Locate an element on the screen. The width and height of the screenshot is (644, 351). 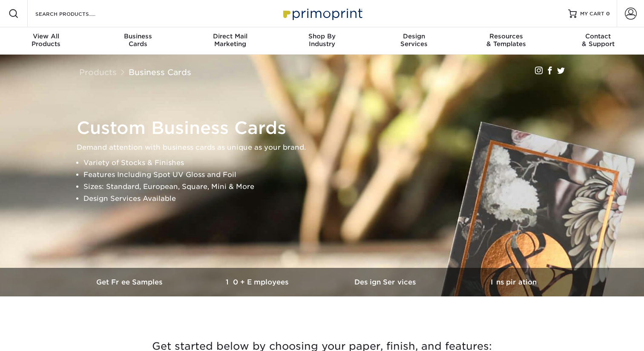
a: Products is located at coordinates (98, 72).